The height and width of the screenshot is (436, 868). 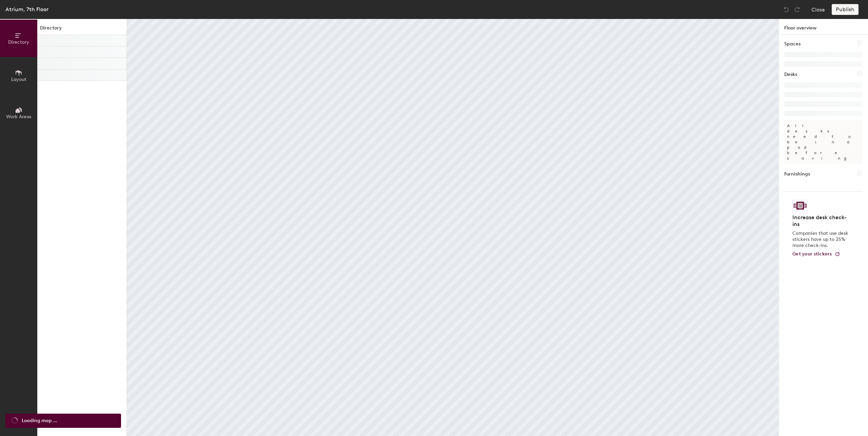 What do you see at coordinates (19, 79) in the screenshot?
I see `span: Layout` at bounding box center [19, 79].